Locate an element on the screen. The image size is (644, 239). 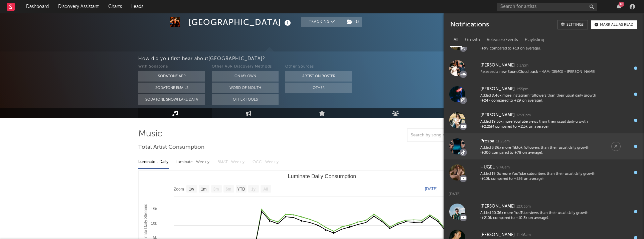
div: Settings is located at coordinates (575, 25).